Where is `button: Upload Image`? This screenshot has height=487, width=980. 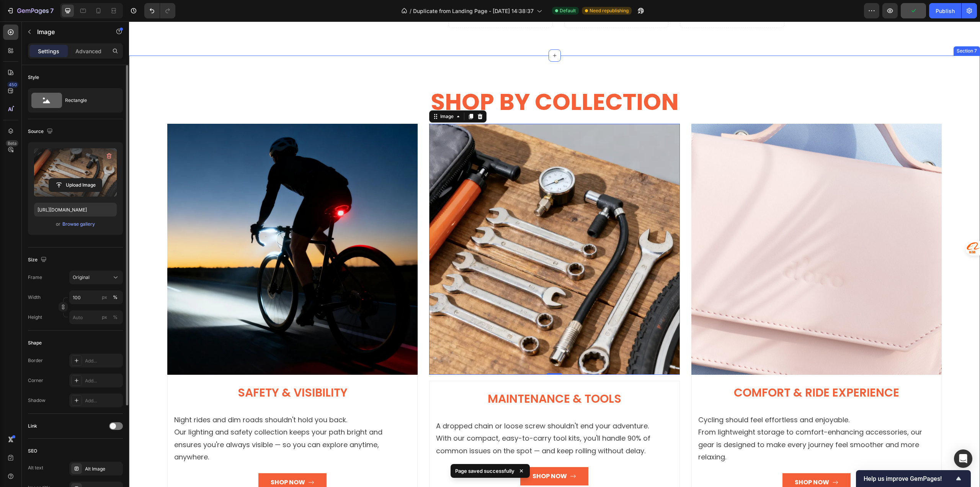 button: Upload Image is located at coordinates (75, 185).